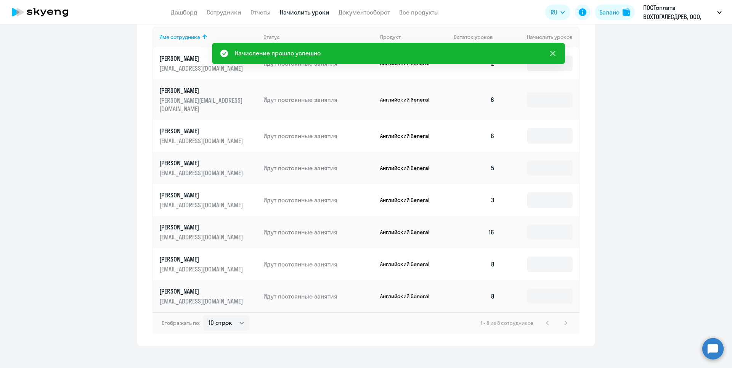 The image size is (732, 368). Describe the element at coordinates (540, 37) in the screenshot. I see `th: Начислить уроков` at that location.